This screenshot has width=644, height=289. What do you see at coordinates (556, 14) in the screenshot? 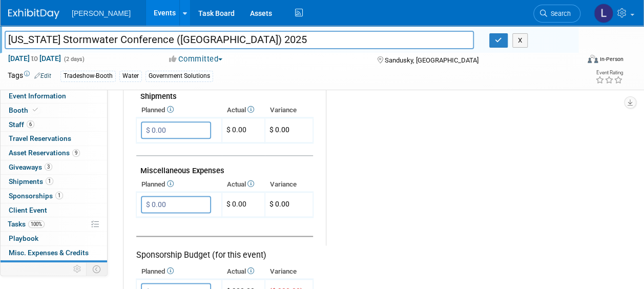
I see `a: Search` at bounding box center [556, 14].